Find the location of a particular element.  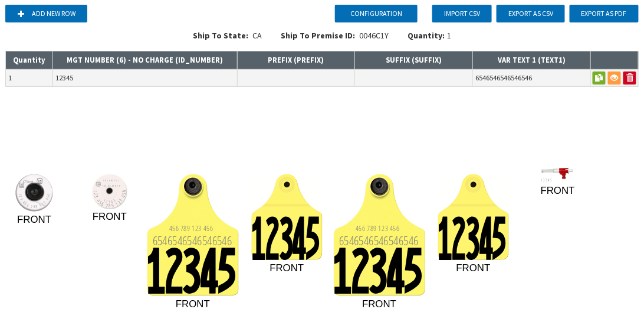

button: Add new row is located at coordinates (46, 13).